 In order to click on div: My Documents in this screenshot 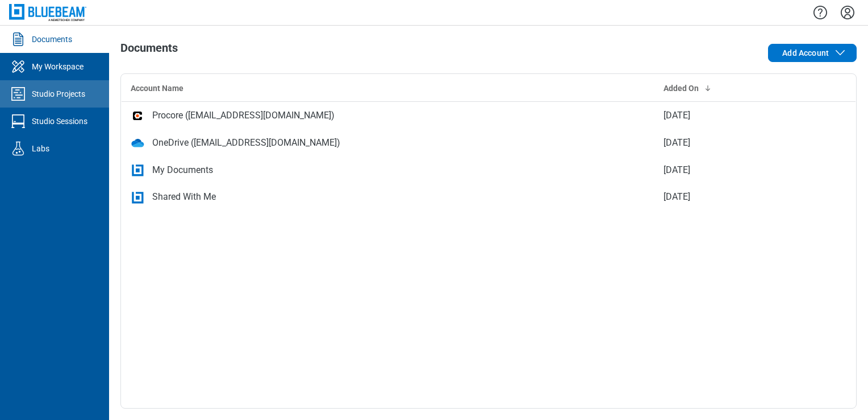, I will do `click(182, 170)`.